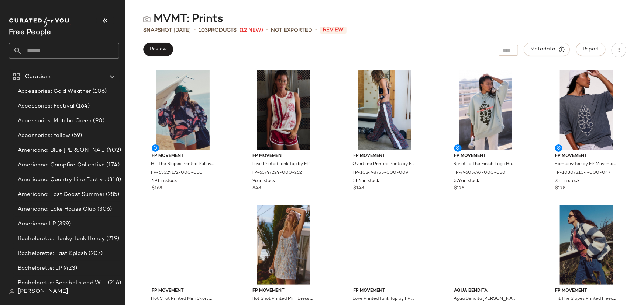  What do you see at coordinates (257, 188) in the screenshot?
I see `span: $48` at bounding box center [257, 188].